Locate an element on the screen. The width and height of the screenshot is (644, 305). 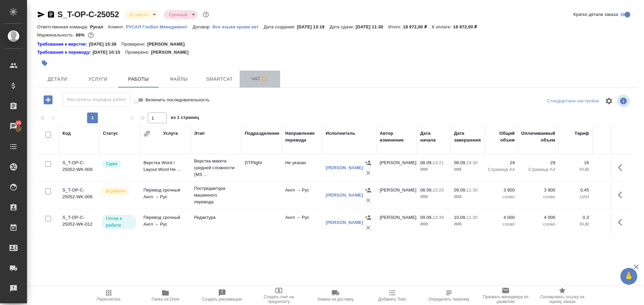
div: Дата завершения is located at coordinates (468, 137).